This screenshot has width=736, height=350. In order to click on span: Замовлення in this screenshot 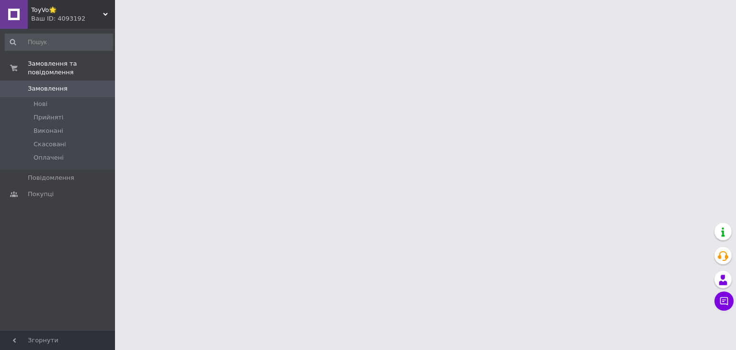, I will do `click(47, 89)`.